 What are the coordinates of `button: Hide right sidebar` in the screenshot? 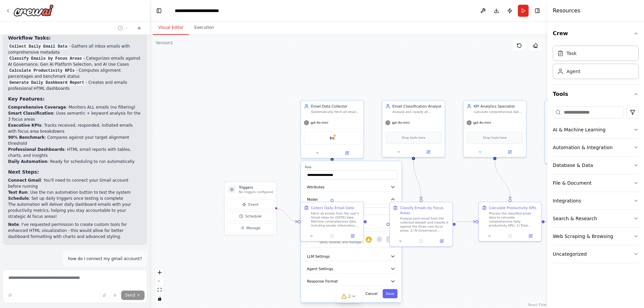 It's located at (537, 11).